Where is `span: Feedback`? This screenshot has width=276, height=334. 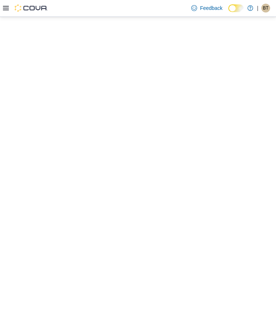 span: Feedback is located at coordinates (211, 8).